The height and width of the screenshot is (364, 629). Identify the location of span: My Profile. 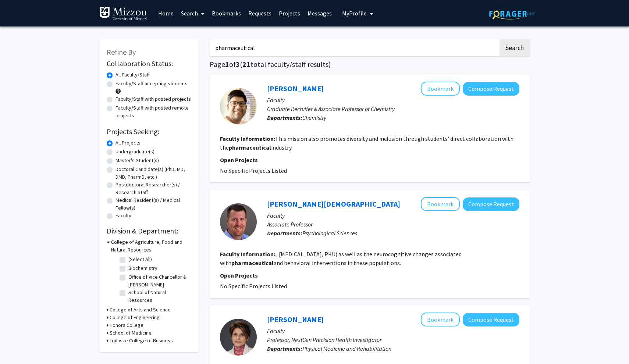
(354, 13).